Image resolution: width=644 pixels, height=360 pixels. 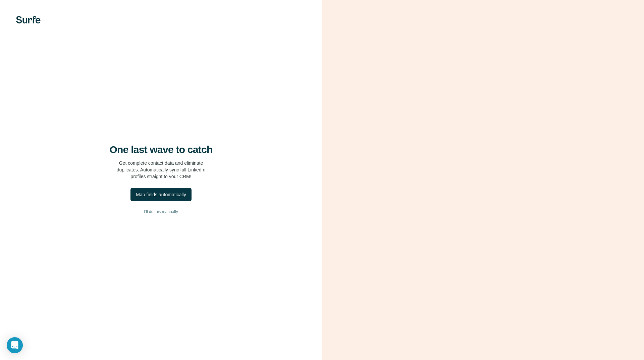 What do you see at coordinates (161, 195) in the screenshot?
I see `button: Map fields automatically` at bounding box center [161, 195].